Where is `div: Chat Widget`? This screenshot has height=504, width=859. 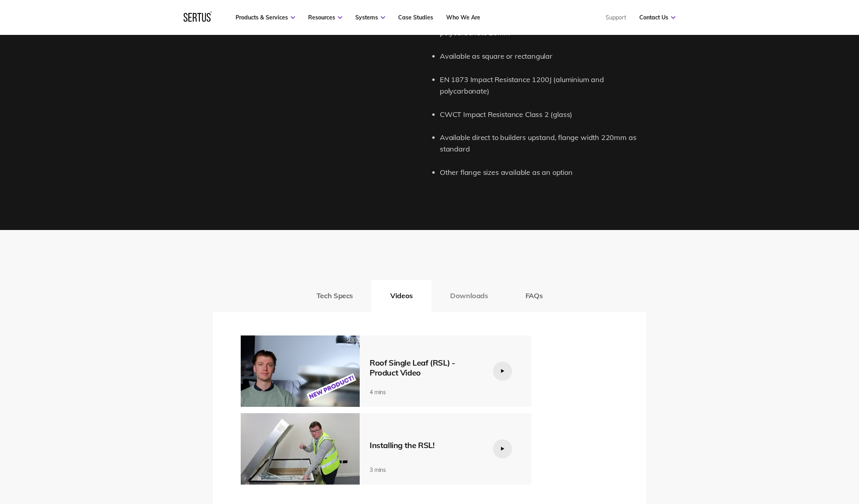 div: Chat Widget is located at coordinates (787, 458).